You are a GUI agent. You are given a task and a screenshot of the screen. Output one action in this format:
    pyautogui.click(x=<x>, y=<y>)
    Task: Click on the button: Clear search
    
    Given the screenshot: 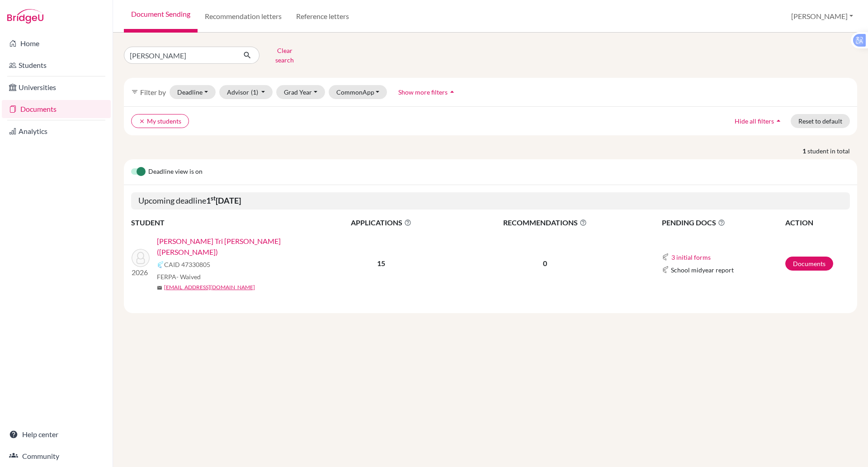 What is the action you would take?
    pyautogui.click(x=284, y=55)
    